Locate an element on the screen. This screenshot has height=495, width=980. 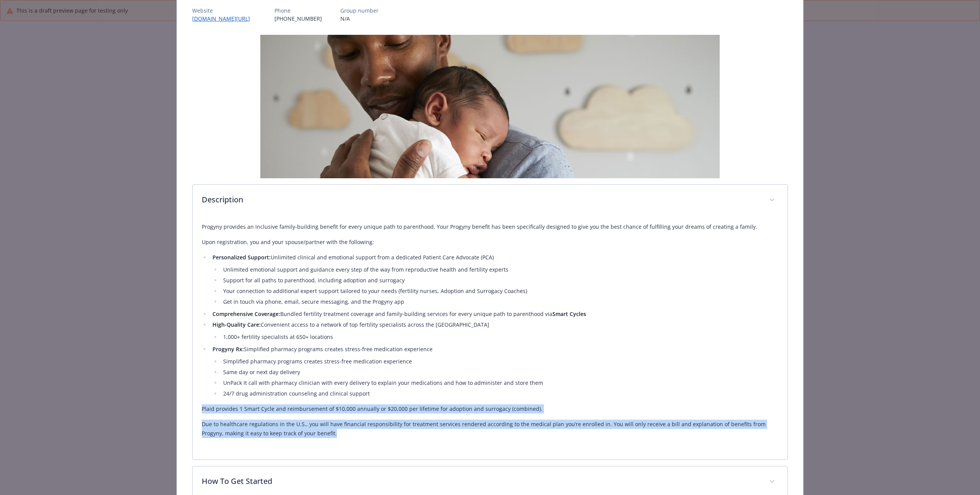
p: Group number is located at coordinates (359, 11).